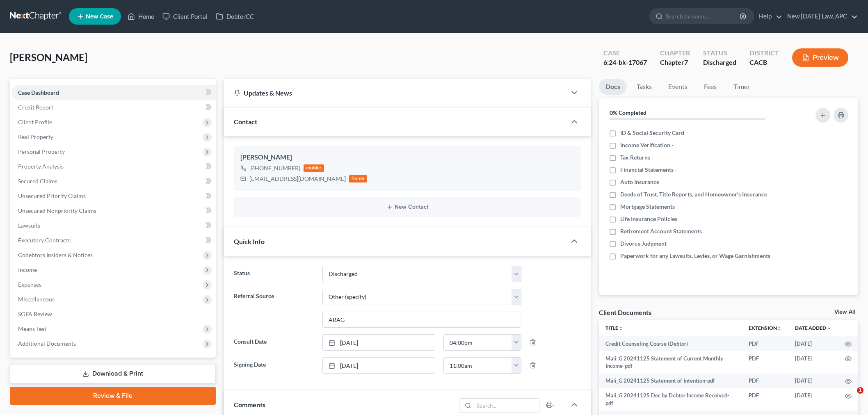 The image size is (868, 415). I want to click on button: Preview, so click(820, 57).